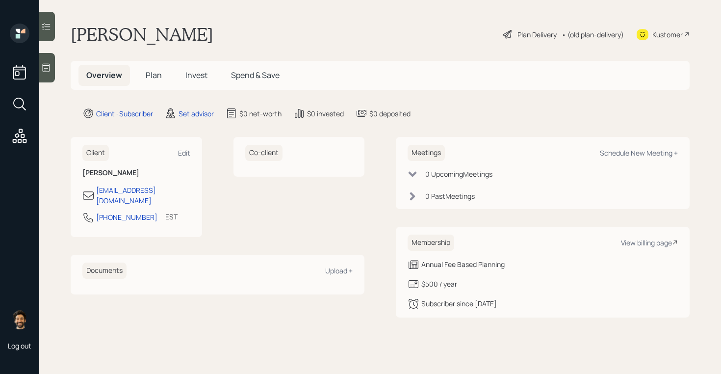 This screenshot has height=374, width=721. I want to click on div: Kustomer, so click(668, 34).